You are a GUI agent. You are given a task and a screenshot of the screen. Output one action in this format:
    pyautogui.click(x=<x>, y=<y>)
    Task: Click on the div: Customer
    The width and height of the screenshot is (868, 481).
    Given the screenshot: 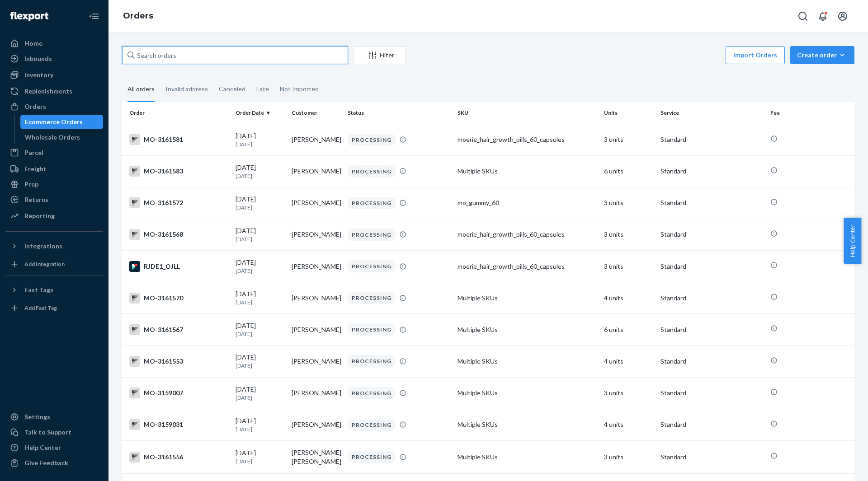 What is the action you would take?
    pyautogui.click(x=316, y=112)
    